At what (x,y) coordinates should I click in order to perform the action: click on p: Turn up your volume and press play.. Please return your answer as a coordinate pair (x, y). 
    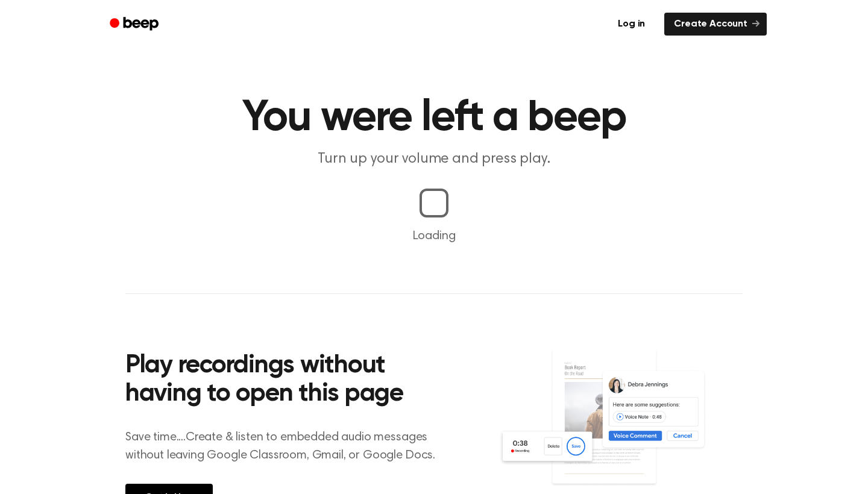
    Looking at the image, I should click on (434, 160).